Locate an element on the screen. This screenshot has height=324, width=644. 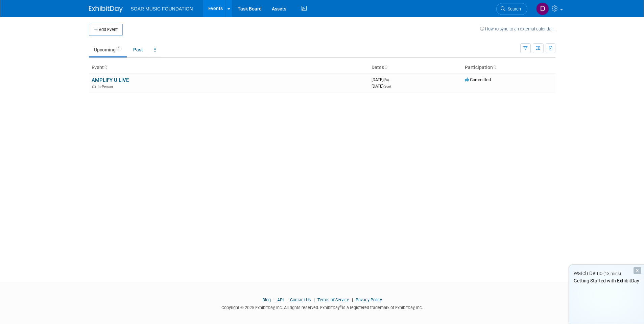
a: Sort by Participation Type is located at coordinates (494, 68).